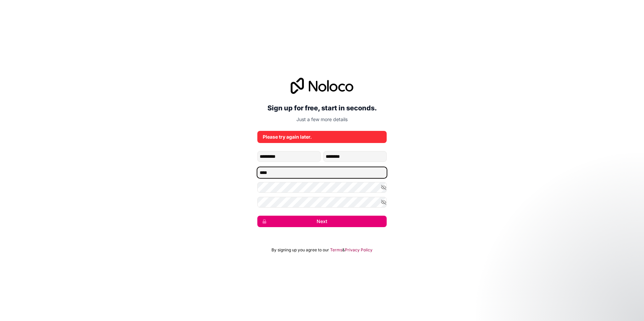 This screenshot has width=644, height=321. I want to click on h2: Sign up for free, start in seconds., so click(322, 108).